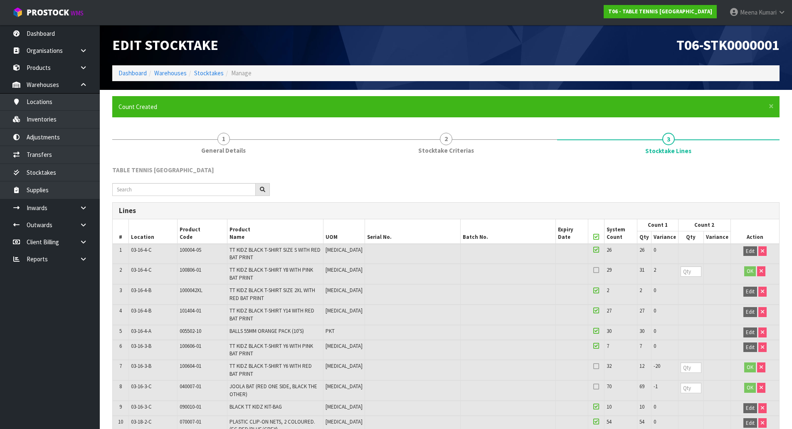  Describe the element at coordinates (621, 231) in the screenshot. I see `th: System Count` at that location.